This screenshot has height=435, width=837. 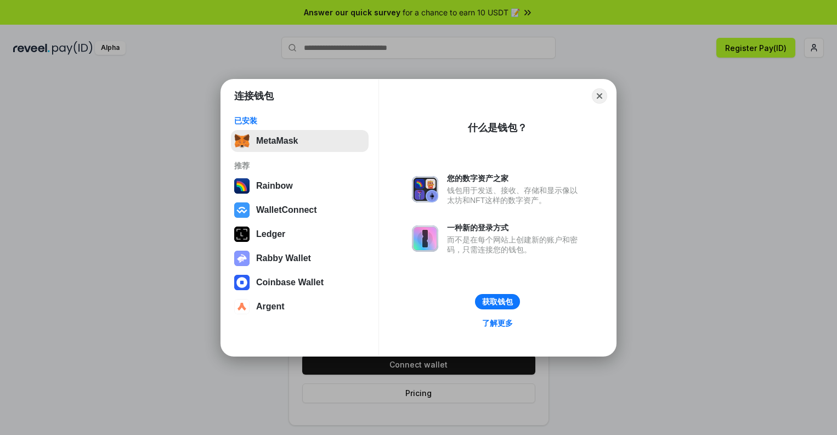 I want to click on button: MetaMask, so click(x=300, y=141).